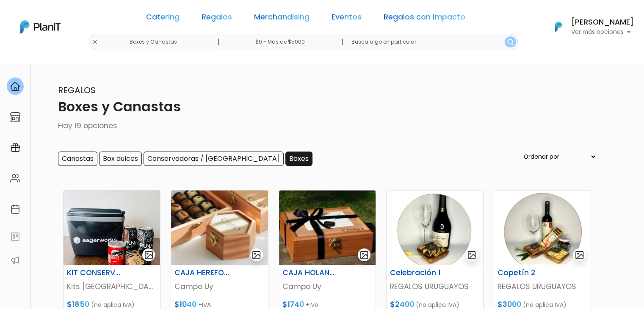 Image resolution: width=644 pixels, height=309 pixels. What do you see at coordinates (95, 42) in the screenshot?
I see `img: close-6986928ebcb1d6c9903e3b54e860dbc4d054630f23adef3a32610726dff6a82b.svg` at bounding box center [95, 42].